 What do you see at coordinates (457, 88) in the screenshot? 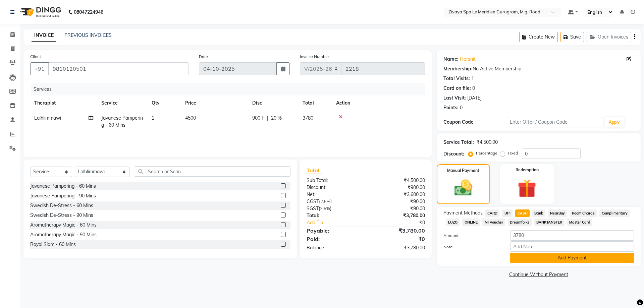
I see `div: Card on file:` at bounding box center [457, 88].